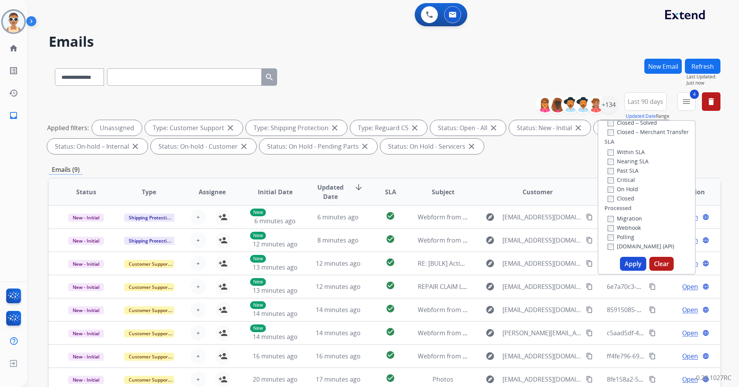  What do you see at coordinates (610, 162) in the screenshot?
I see `input: Nearing SLA` at bounding box center [610, 162].